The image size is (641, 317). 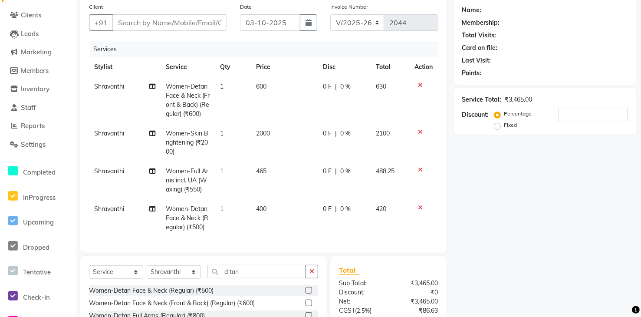 What do you see at coordinates (187, 100) in the screenshot?
I see `span: Women-Detan Face & Neck (Front & Back) (Regular) (₹600)` at bounding box center [187, 100].